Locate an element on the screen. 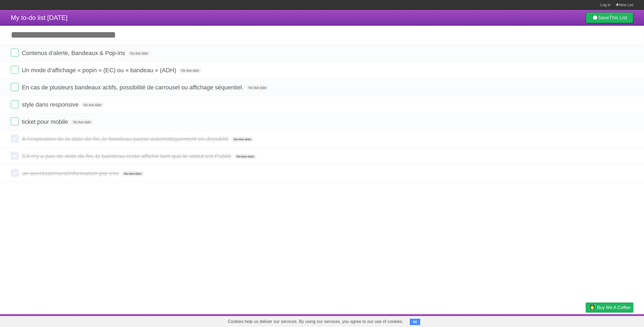 The image size is (644, 327). span: Un mode d’affichage « popin » (EC) ou « bandeau » (ADH) is located at coordinates (100, 70).